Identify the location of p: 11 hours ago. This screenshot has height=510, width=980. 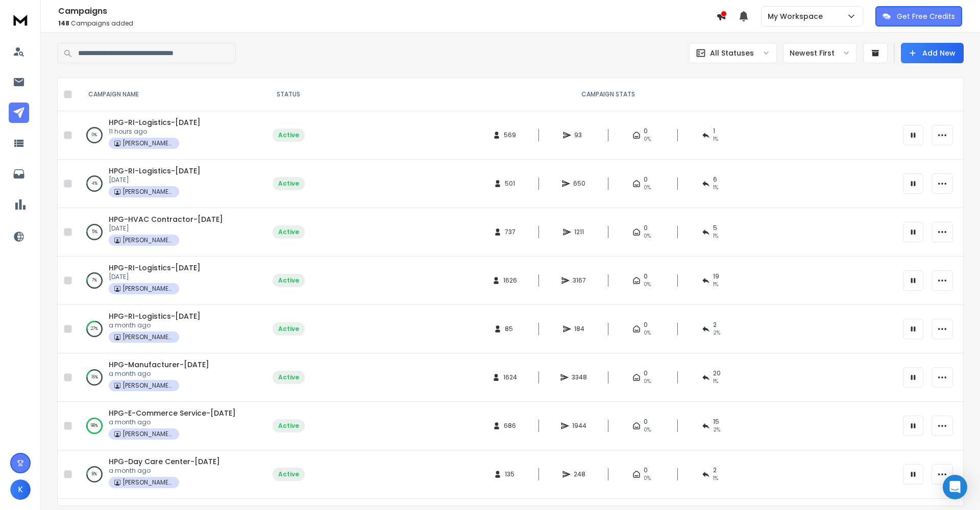
(155, 132).